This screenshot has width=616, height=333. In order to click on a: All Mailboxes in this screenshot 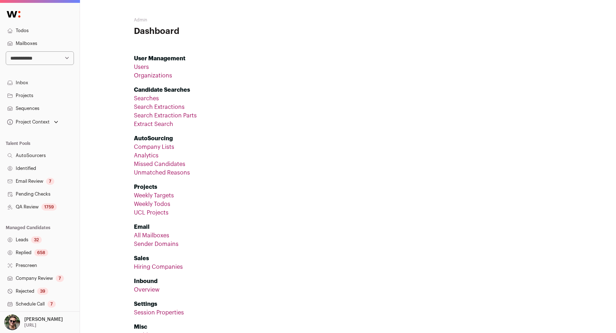, I will do `click(151, 236)`.